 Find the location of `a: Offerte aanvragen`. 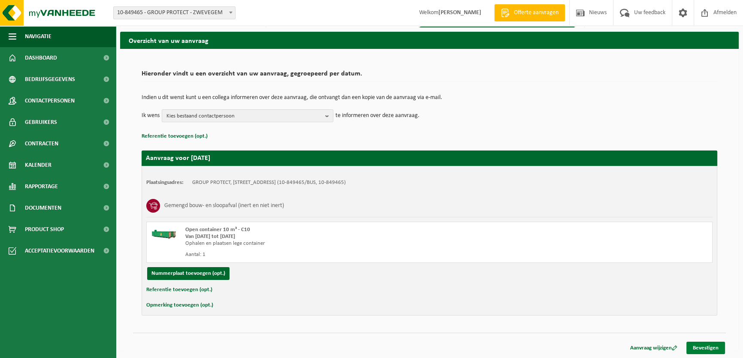

a: Offerte aanvragen is located at coordinates (529, 13).